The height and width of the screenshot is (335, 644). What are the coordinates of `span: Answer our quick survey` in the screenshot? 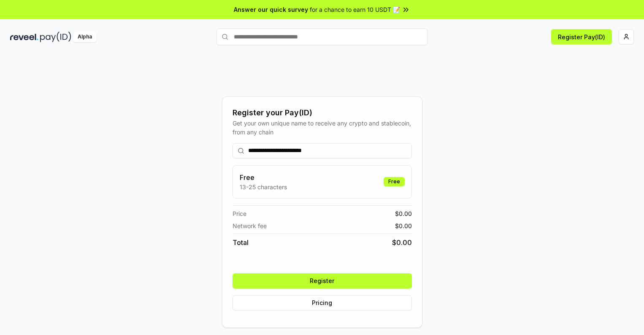 It's located at (271, 9).